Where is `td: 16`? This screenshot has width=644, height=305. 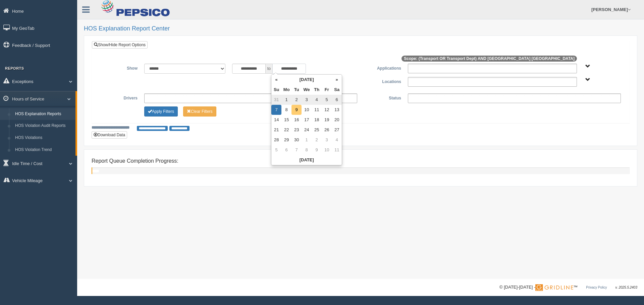 td: 16 is located at coordinates (296, 120).